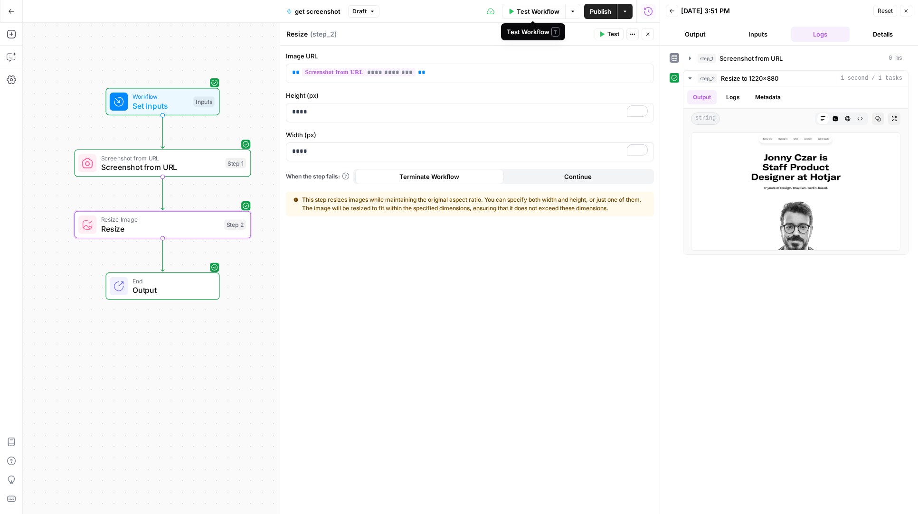 Image resolution: width=918 pixels, height=514 pixels. I want to click on span: Resize, so click(161, 229).